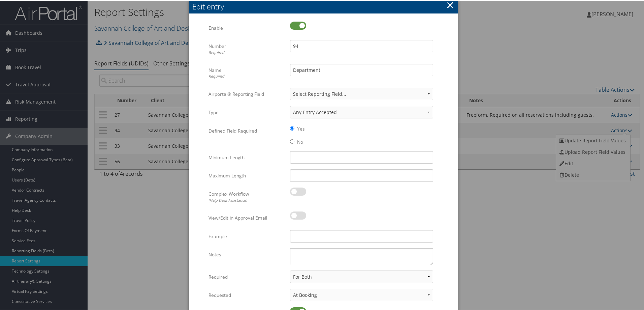 The width and height of the screenshot is (644, 310). What do you see at coordinates (247, 254) in the screenshot?
I see `label: Notes` at bounding box center [247, 254].